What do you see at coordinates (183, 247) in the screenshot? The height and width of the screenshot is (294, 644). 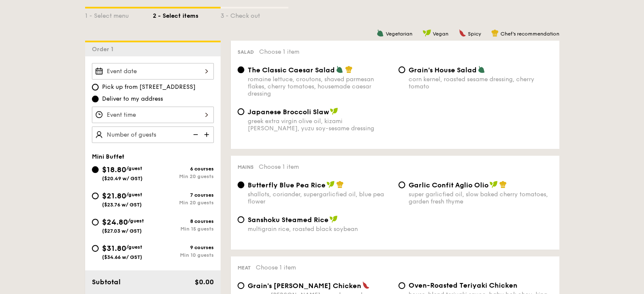 I see `div: 9 courses` at bounding box center [183, 247].